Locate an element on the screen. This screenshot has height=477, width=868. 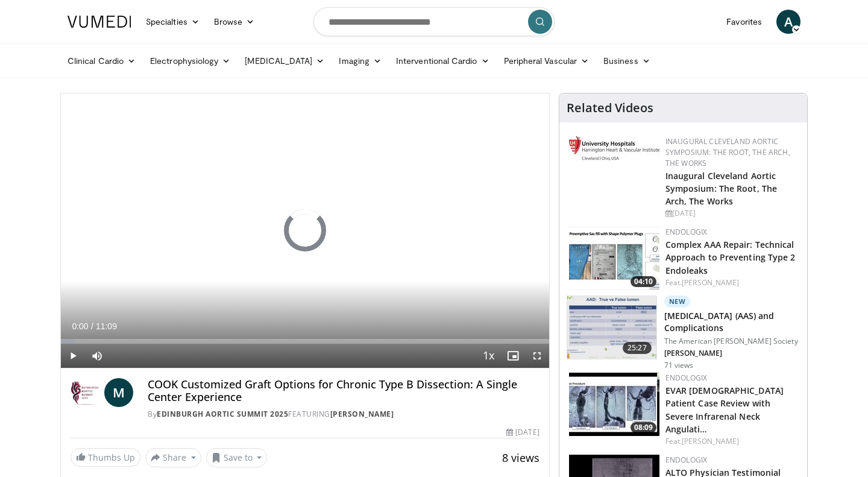
a: Clinical Cardio is located at coordinates (101, 61).